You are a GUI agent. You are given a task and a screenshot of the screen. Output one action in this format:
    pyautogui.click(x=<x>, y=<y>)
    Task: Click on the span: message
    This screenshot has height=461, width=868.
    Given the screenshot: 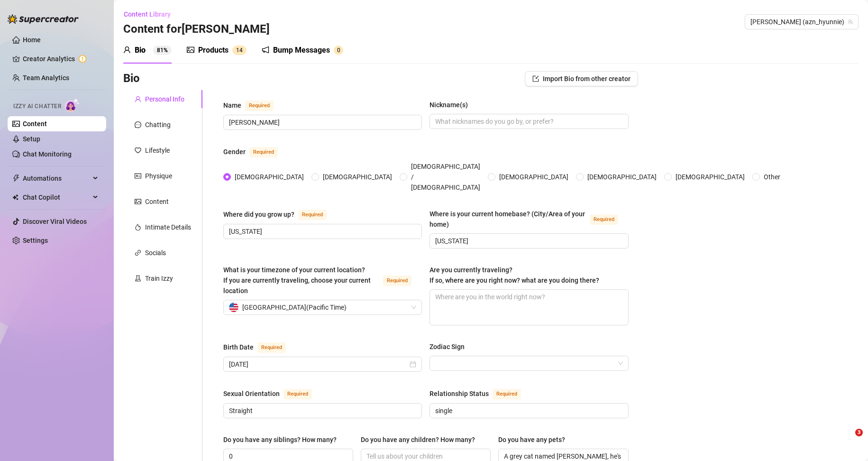 What is the action you would take?
    pyautogui.click(x=138, y=125)
    